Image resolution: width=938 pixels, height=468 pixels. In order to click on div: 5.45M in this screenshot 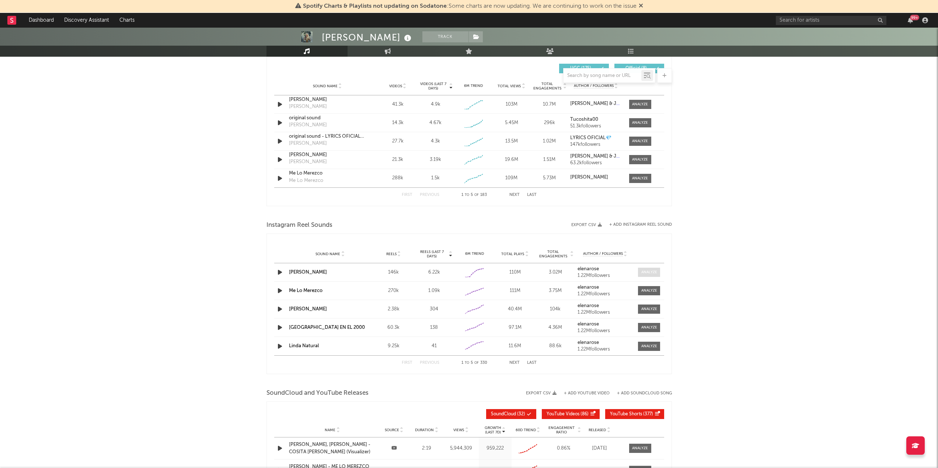, I will do `click(511, 123)`.